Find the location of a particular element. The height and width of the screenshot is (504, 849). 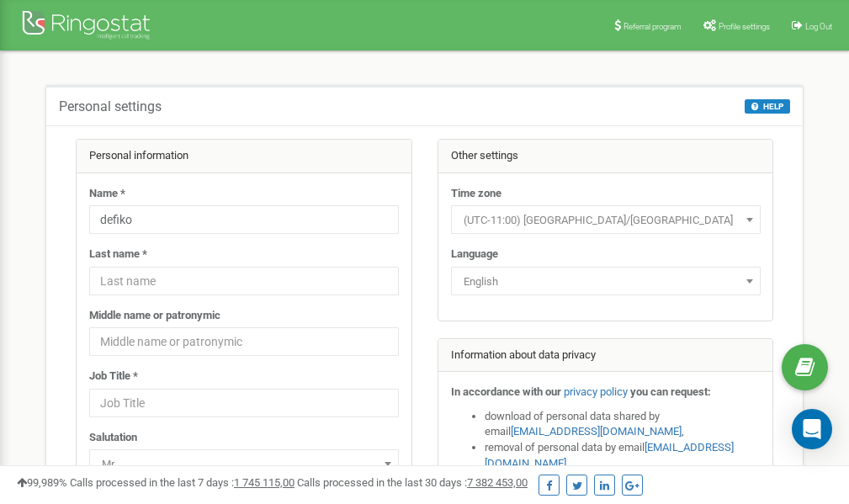

input: Last name is located at coordinates (244, 281).